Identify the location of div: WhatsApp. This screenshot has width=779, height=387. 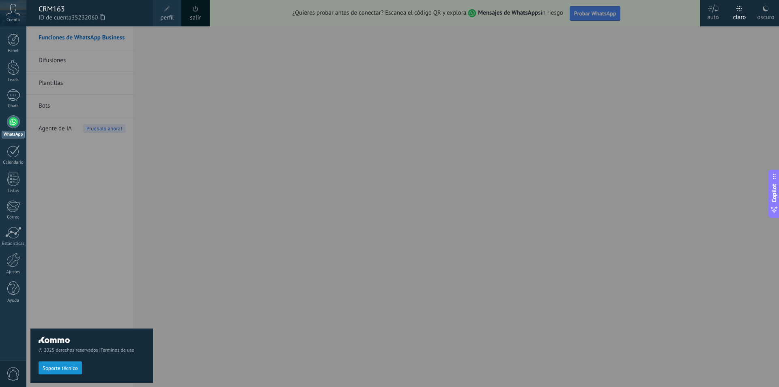
(13, 134).